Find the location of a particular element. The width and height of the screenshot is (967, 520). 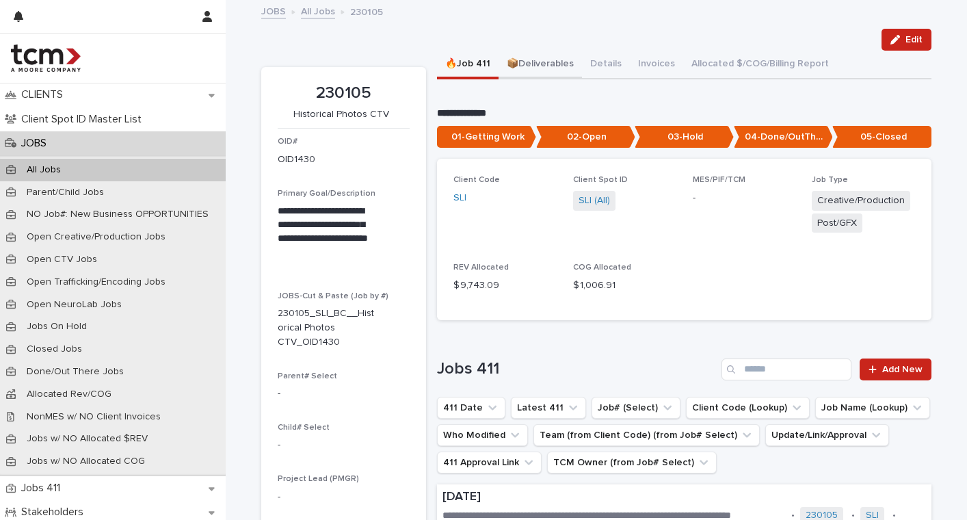

input: Search is located at coordinates (787, 369).